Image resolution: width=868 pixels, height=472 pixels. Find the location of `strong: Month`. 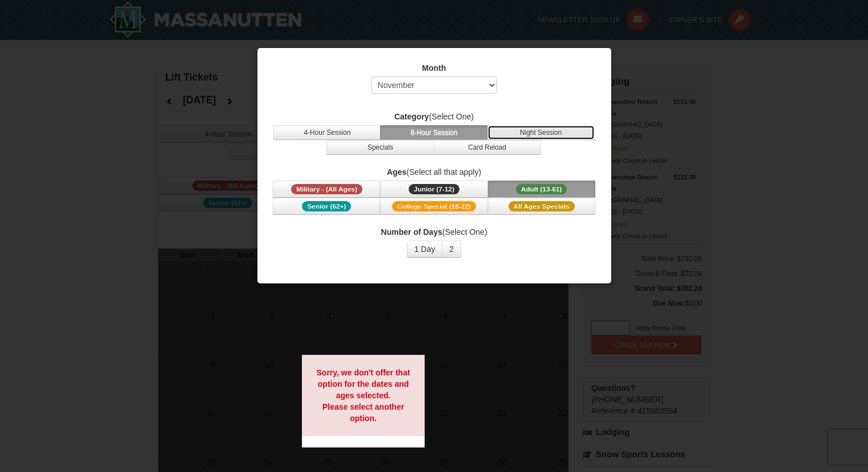

strong: Month is located at coordinates (435, 68).